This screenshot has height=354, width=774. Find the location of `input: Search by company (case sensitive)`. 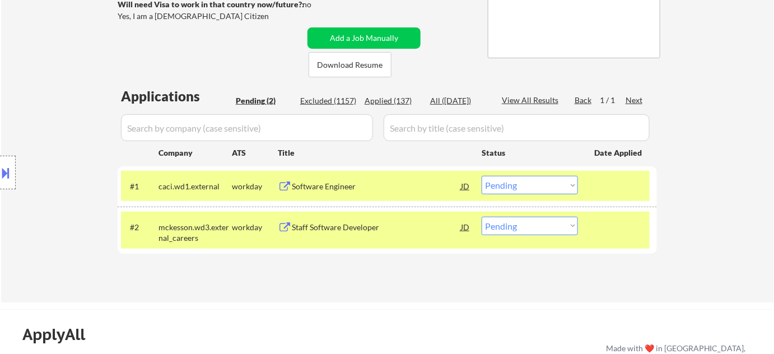

input: Search by company (case sensitive) is located at coordinates (247, 128).